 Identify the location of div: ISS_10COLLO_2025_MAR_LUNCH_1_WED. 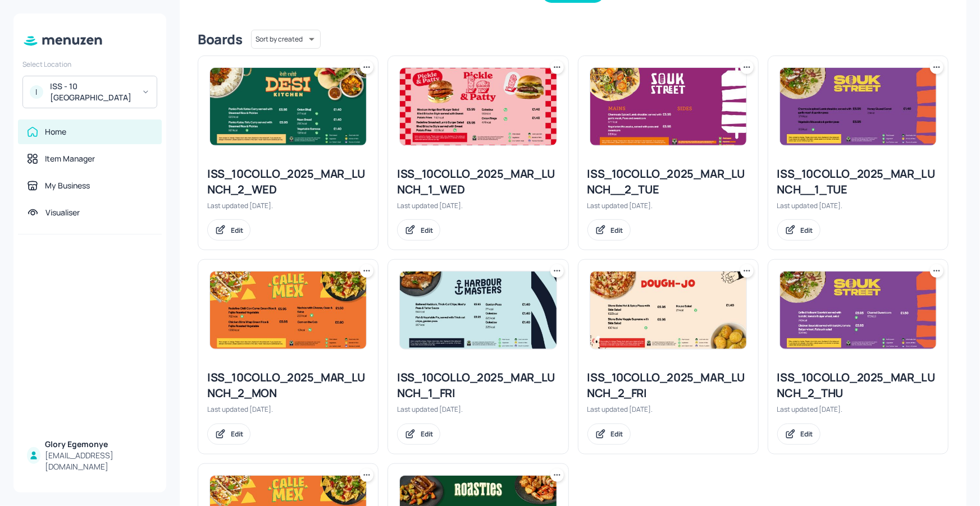
(477, 182).